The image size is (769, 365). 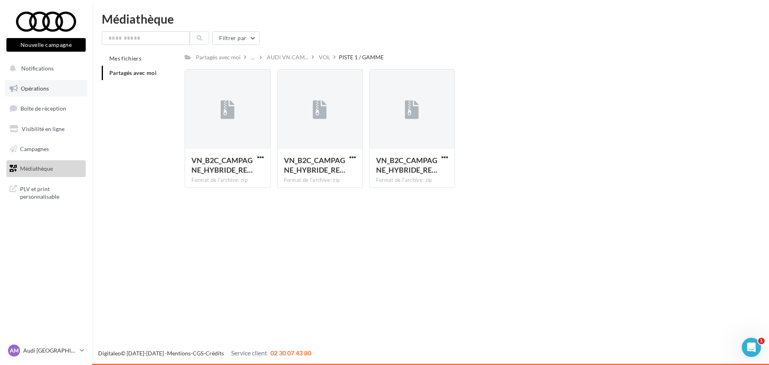 What do you see at coordinates (407, 165) in the screenshot?
I see `span: VN_B2C_CAMPAGNE_HYBRIDE_RECHARGEABLE_PISTE_1_GAMME_VOL_1080x1920` at bounding box center [407, 165].